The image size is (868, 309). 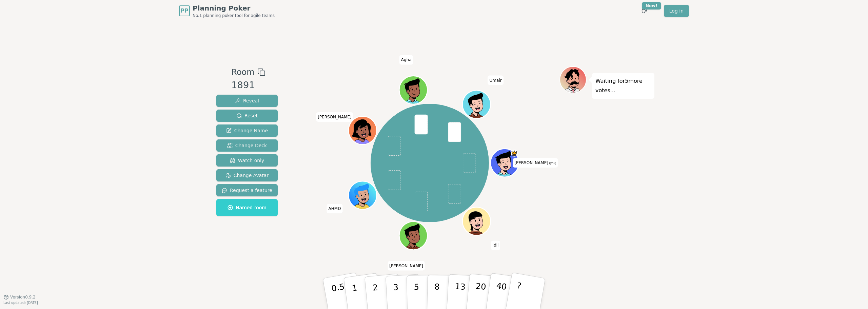 What do you see at coordinates (247, 208) in the screenshot?
I see `span: Named room` at bounding box center [247, 208].